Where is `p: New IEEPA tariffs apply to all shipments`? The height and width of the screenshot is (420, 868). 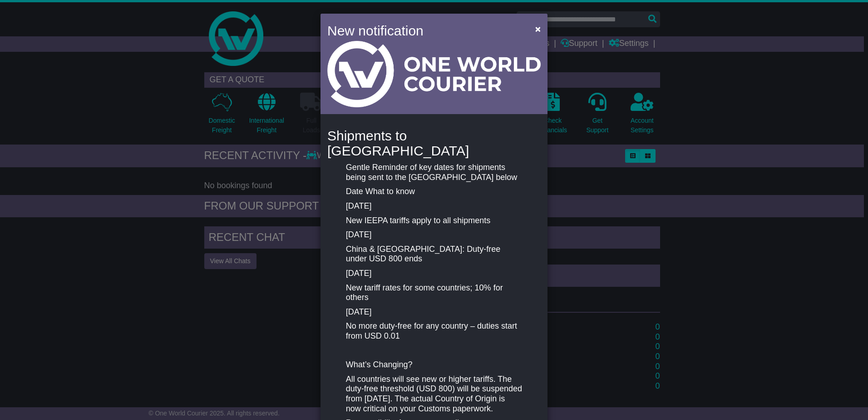
p: New IEEPA tariffs apply to all shipments is located at coordinates (434, 220).